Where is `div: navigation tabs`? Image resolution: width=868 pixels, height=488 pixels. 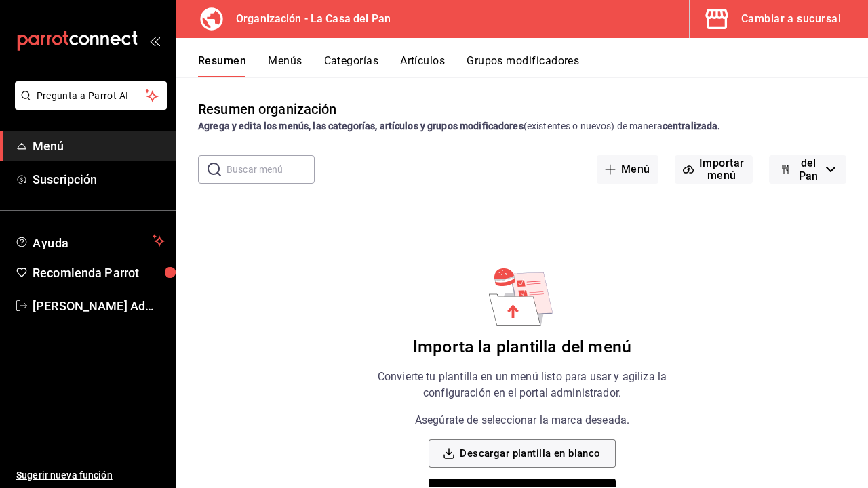 div: navigation tabs is located at coordinates (533, 66).